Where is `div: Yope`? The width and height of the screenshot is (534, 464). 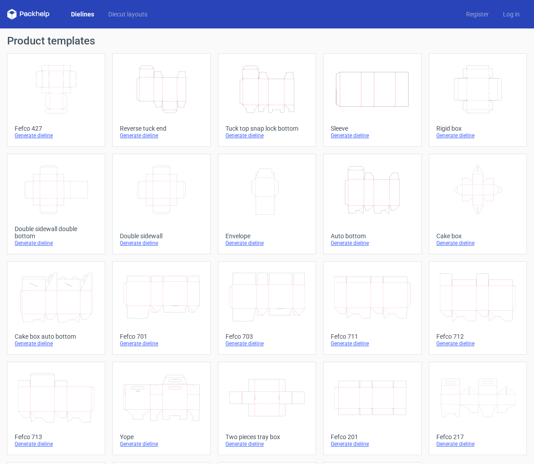
div: Yope is located at coordinates (161, 437).